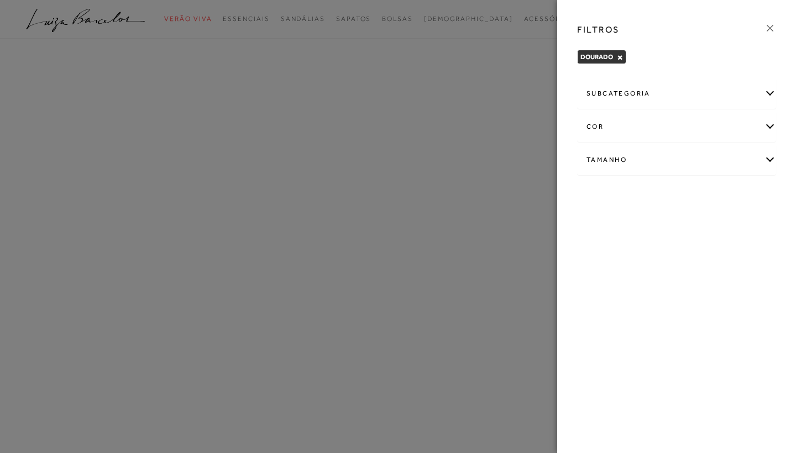 The image size is (796, 453). What do you see at coordinates (619, 57) in the screenshot?
I see `button: DOURADO Close` at bounding box center [619, 57].